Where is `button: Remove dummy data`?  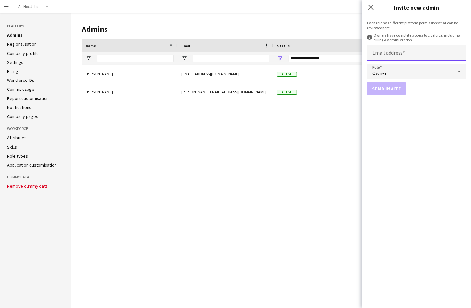 button: Remove dummy data is located at coordinates (27, 186).